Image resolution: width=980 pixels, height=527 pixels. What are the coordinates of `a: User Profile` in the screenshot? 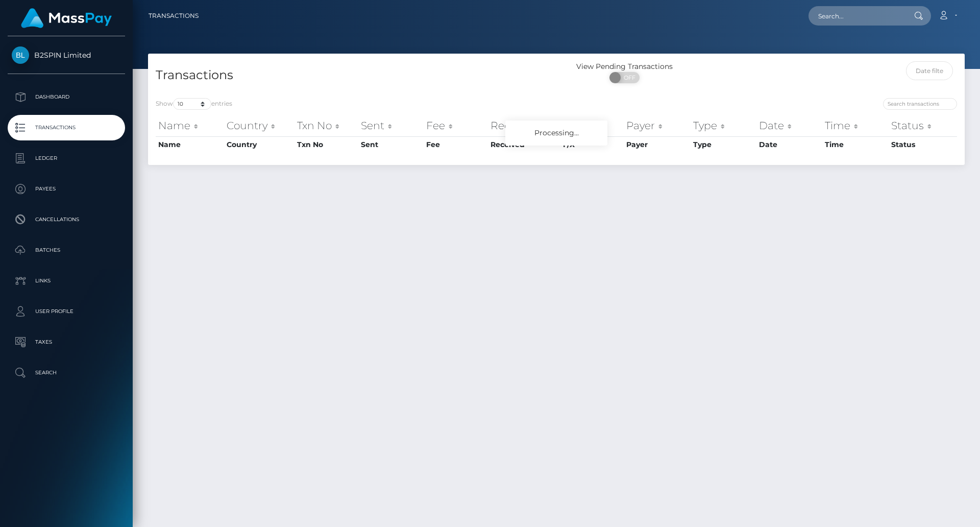 It's located at (66, 311).